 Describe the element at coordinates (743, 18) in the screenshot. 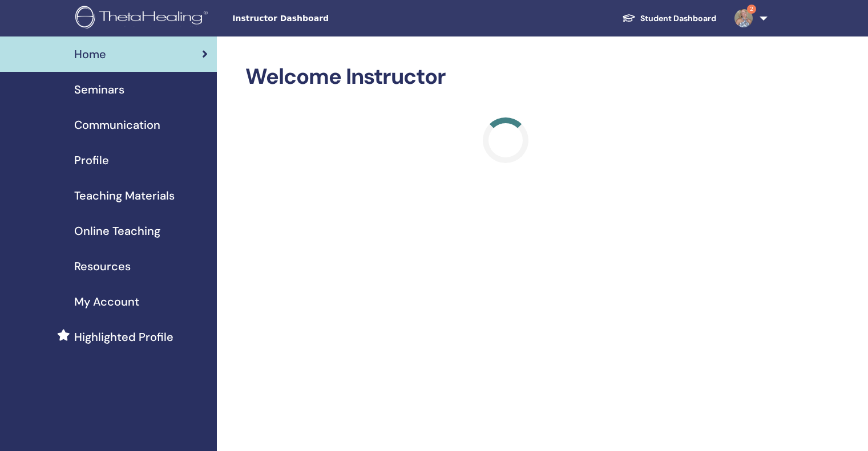

I see `img: default.jpg` at that location.